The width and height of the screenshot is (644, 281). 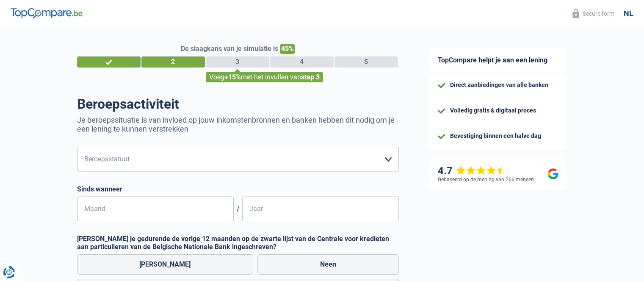 What do you see at coordinates (46, 13) in the screenshot?
I see `img: TopCompare Logo` at bounding box center [46, 13].